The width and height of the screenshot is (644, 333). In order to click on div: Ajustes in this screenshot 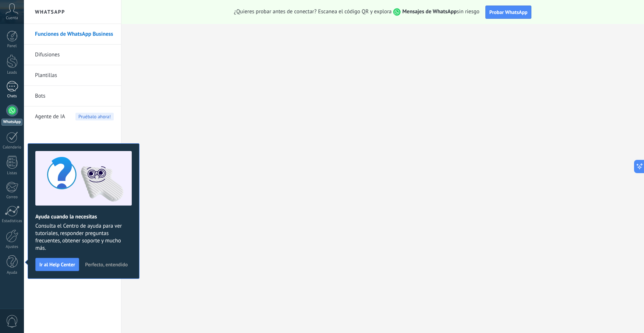, I will do `click(12, 247)`.